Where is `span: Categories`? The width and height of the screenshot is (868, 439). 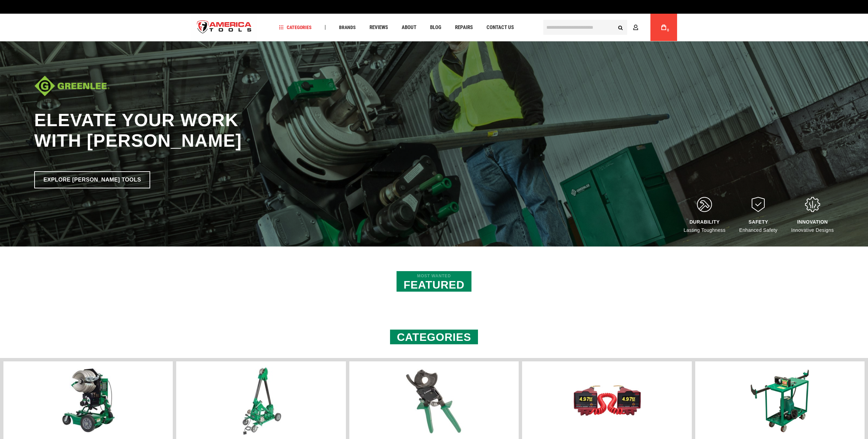 span: Categories is located at coordinates (295, 28).